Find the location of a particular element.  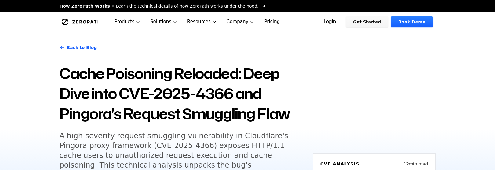

h6: CVE Analysis is located at coordinates (340, 164).